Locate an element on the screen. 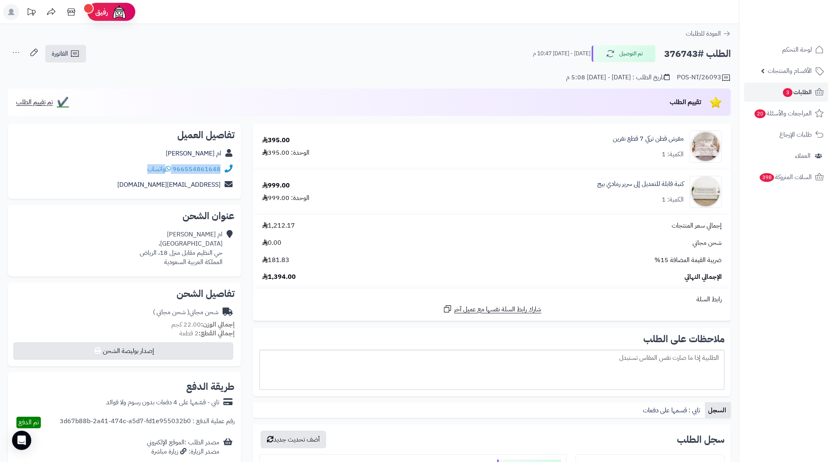 The image size is (833, 462). span: 3 is located at coordinates (788, 92).